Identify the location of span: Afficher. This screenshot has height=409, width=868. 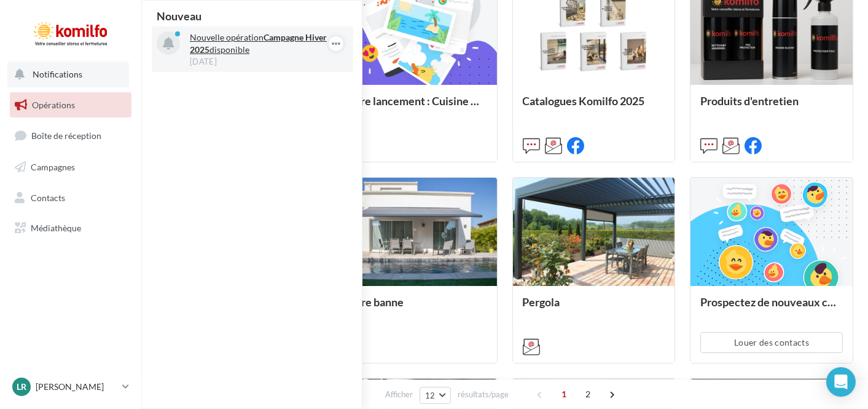
(399, 394).